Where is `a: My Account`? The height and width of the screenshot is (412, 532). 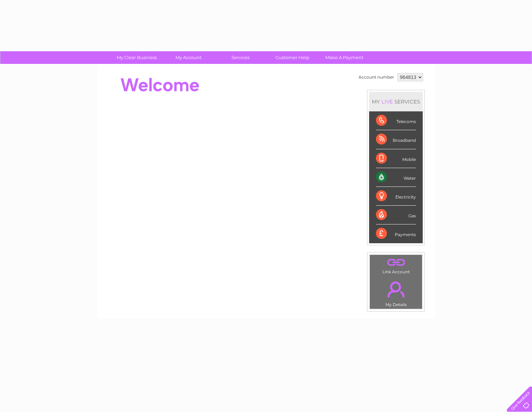
a: My Account is located at coordinates (188, 58).